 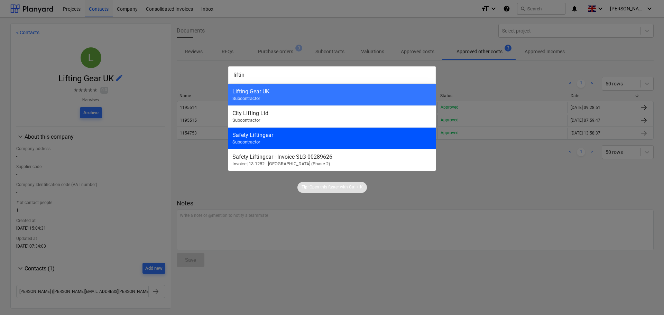 I want to click on div: Chat Widget, so click(x=647, y=299).